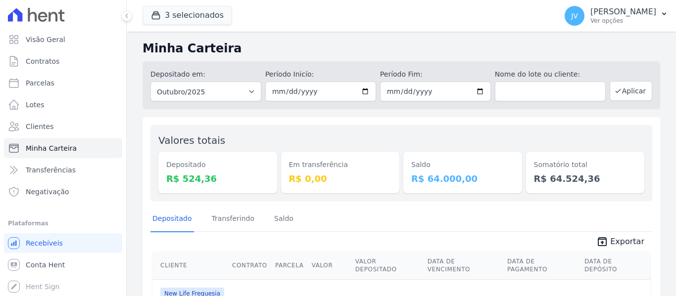  Describe the element at coordinates (401, 48) in the screenshot. I see `h2: Minha Carteira` at that location.